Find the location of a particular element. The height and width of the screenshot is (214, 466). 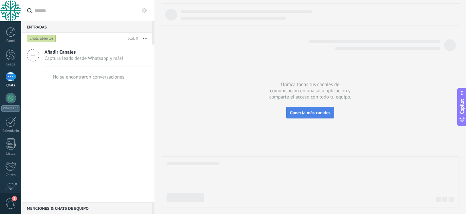

div: Panel is located at coordinates (11, 41).